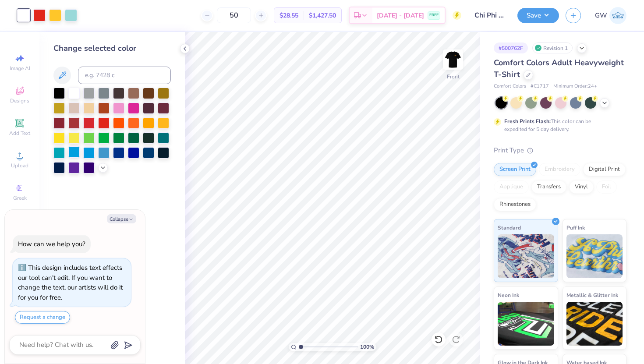 The width and height of the screenshot is (644, 364). I want to click on span: Standard, so click(509, 227).